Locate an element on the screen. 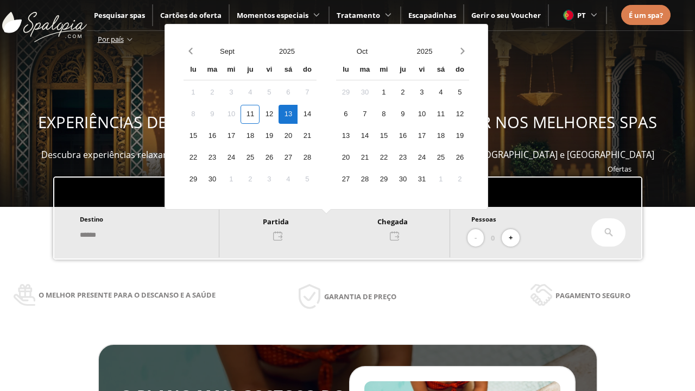  div: 6 is located at coordinates (345, 114).